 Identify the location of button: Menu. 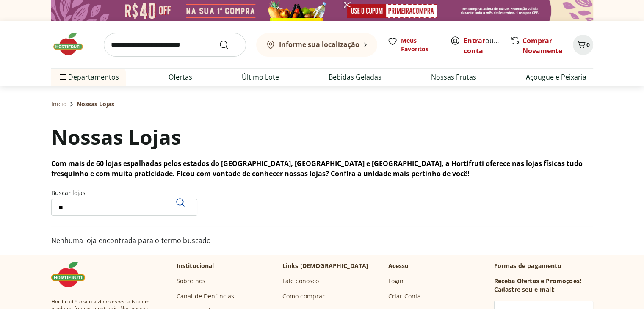
(63, 77).